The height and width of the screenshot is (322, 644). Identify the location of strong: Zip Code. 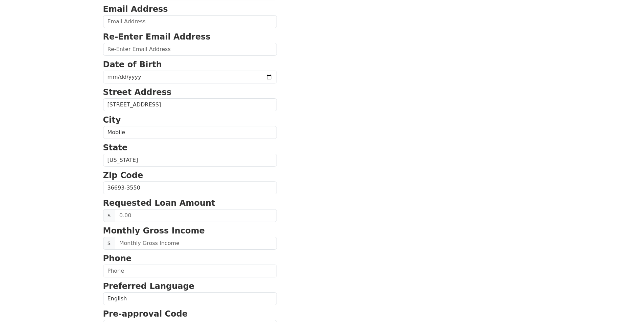
(123, 175).